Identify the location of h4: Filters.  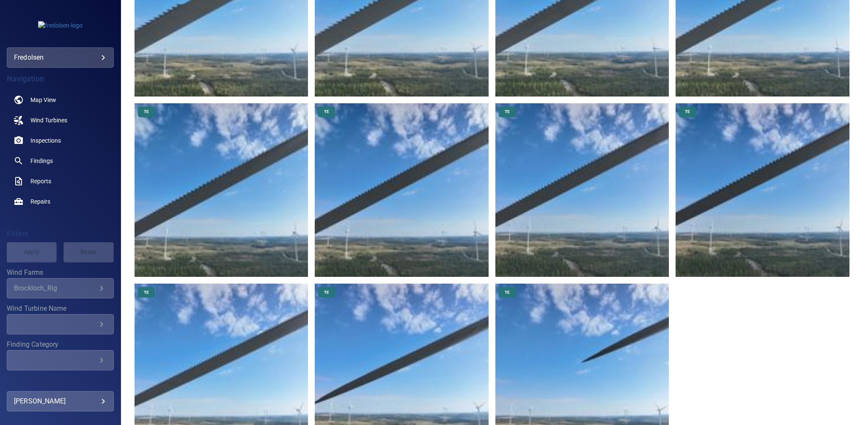
(60, 233).